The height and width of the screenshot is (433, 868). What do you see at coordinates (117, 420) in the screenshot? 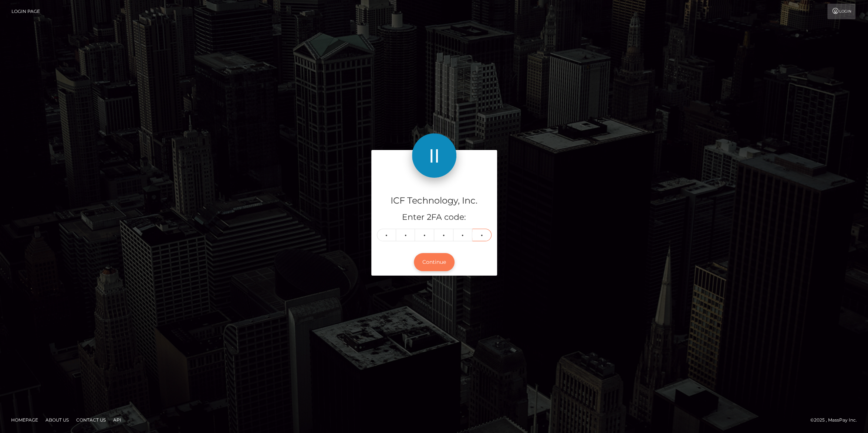
I see `a: API` at bounding box center [117, 420].